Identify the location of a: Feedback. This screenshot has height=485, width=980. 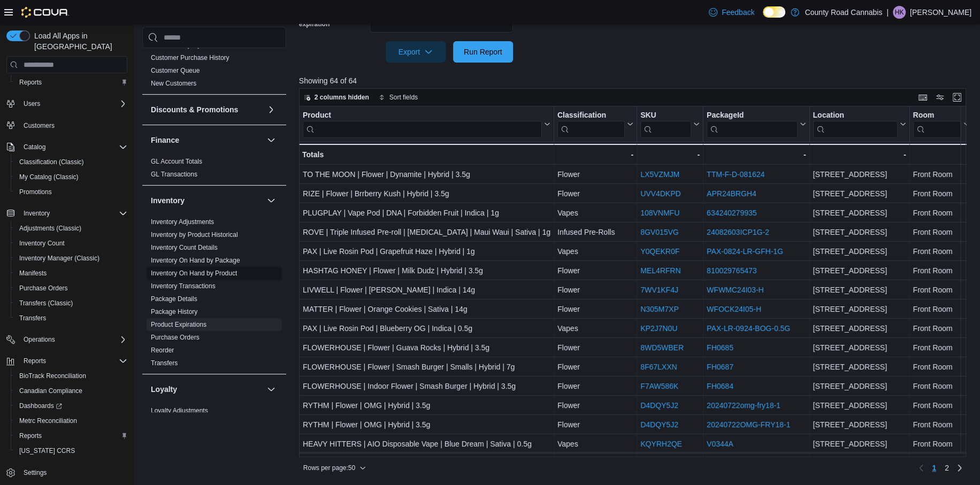
(731, 12).